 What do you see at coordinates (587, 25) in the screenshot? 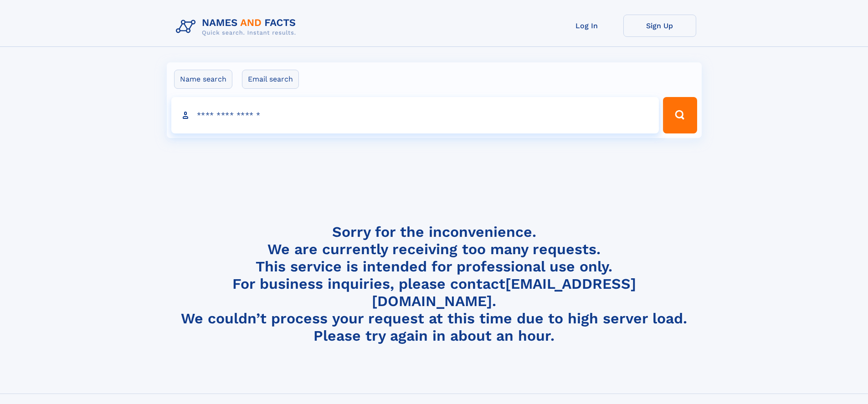
I see `a: Log In` at bounding box center [587, 25].